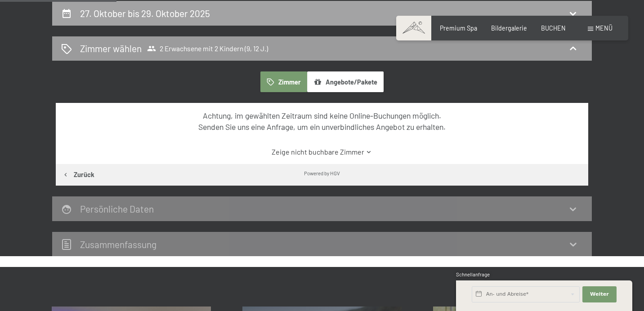  Describe the element at coordinates (322, 173) in the screenshot. I see `div: Powered by HGV` at that location.